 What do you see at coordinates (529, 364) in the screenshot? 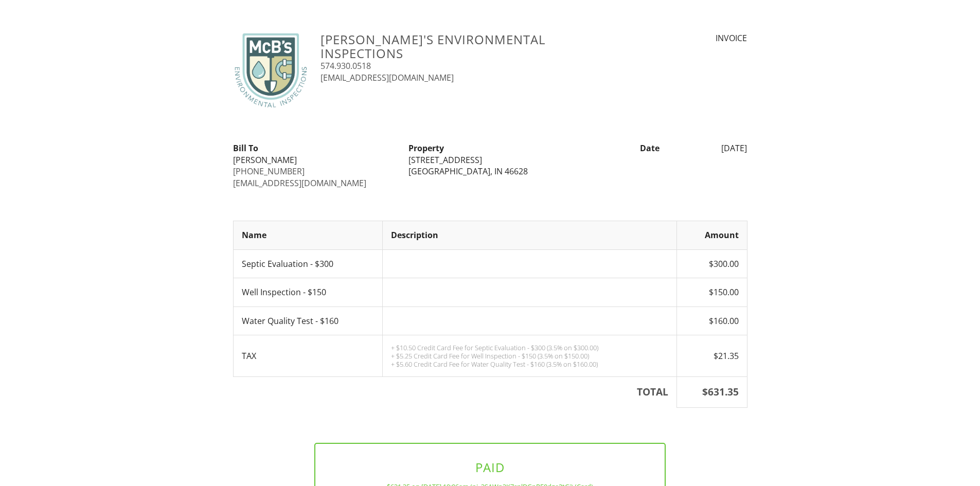
I see `div: + $5.60 Credit Card Fee for Water Quality Test - $160 (3.5% on $160.00)` at bounding box center [529, 364].